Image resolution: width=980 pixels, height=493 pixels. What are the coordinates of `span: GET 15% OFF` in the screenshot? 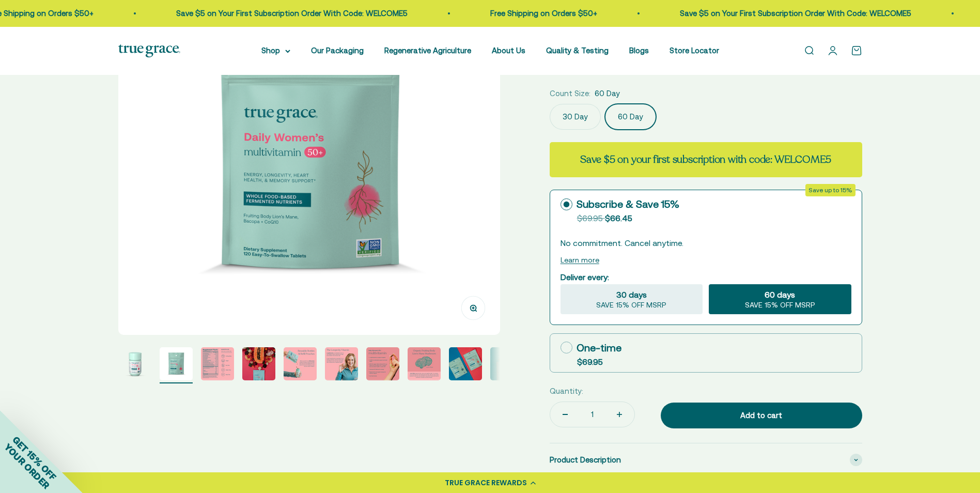 It's located at (34, 458).